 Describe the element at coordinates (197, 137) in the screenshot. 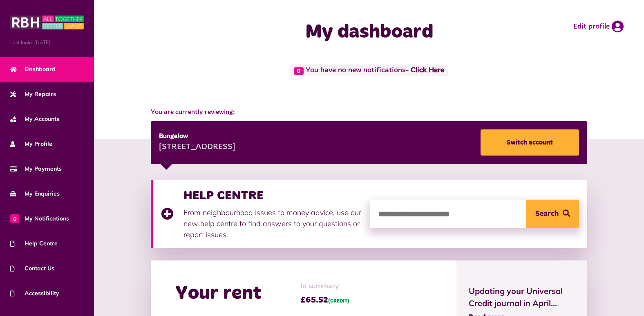

I see `div: Bungalow` at that location.